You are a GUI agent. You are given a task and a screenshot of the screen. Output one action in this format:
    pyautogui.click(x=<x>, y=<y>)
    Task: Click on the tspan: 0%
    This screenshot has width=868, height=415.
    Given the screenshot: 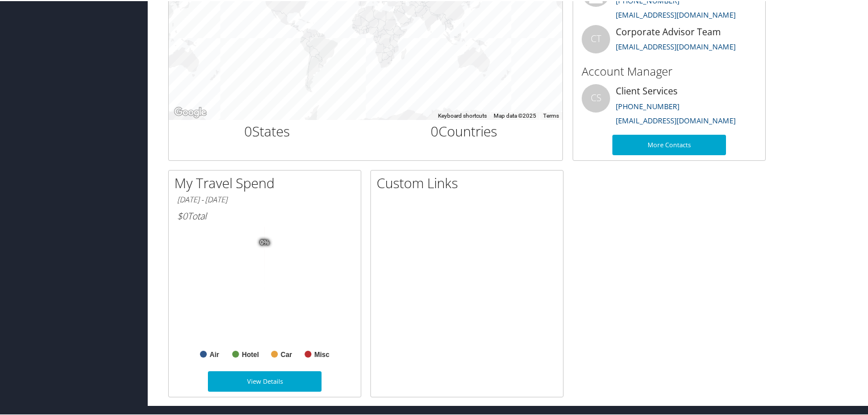 What is the action you would take?
    pyautogui.click(x=265, y=242)
    